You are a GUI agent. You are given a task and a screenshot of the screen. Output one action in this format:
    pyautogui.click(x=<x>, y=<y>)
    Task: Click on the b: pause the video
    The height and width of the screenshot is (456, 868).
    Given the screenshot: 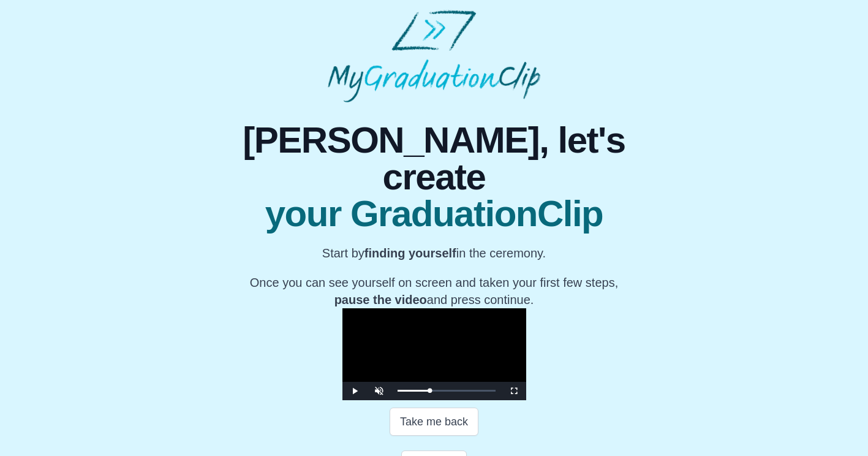 What is the action you would take?
    pyautogui.click(x=381, y=300)
    